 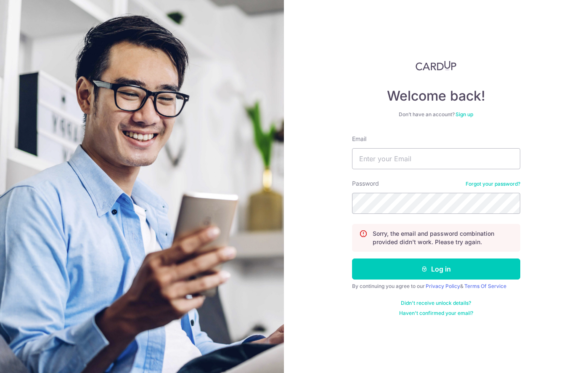 I want to click on div: Don’t have an account?, so click(x=437, y=114).